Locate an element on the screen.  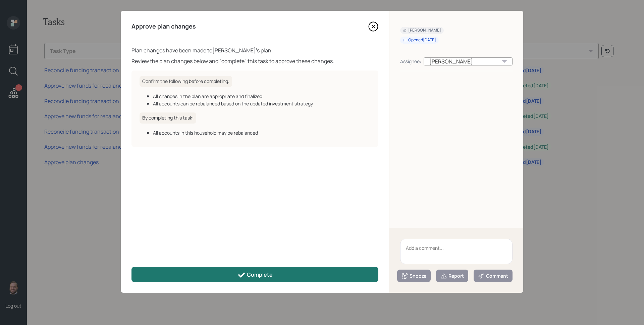
div: Complete is located at coordinates (255, 275).